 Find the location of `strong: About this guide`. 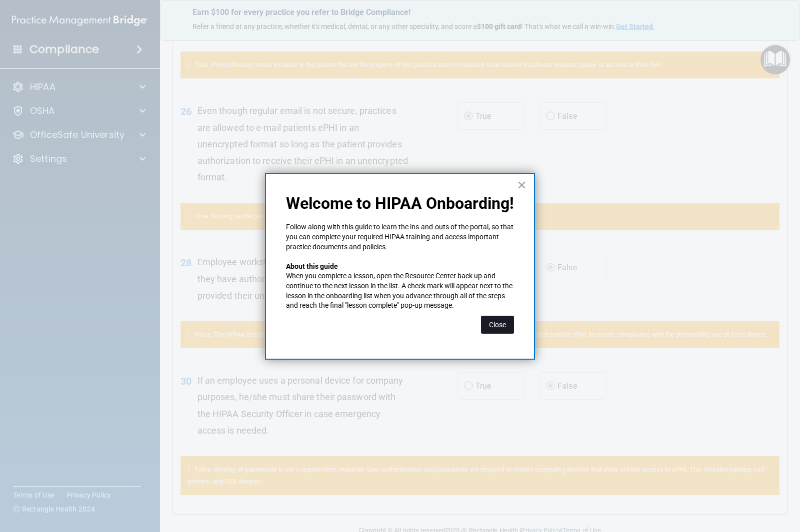

strong: About this guide is located at coordinates (312, 266).